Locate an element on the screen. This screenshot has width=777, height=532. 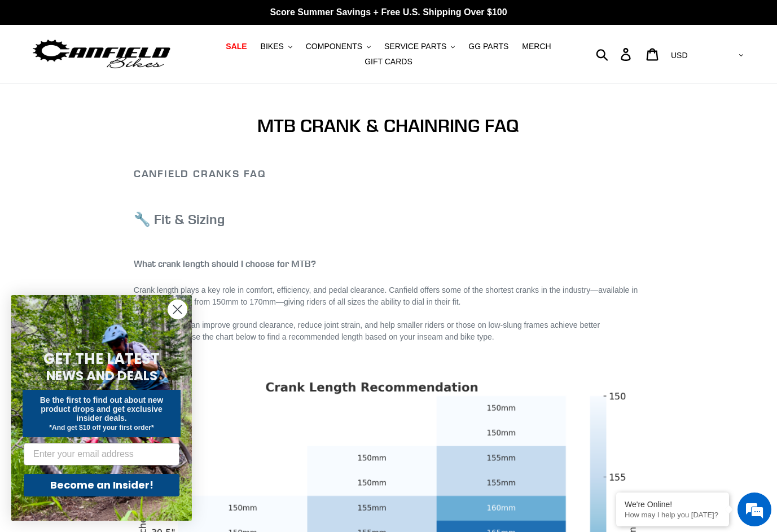
button: Close dialog is located at coordinates (177, 309).